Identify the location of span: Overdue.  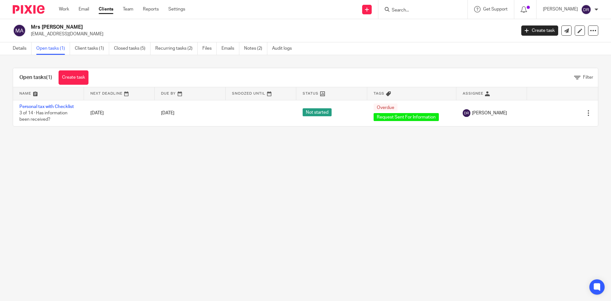
(385, 107).